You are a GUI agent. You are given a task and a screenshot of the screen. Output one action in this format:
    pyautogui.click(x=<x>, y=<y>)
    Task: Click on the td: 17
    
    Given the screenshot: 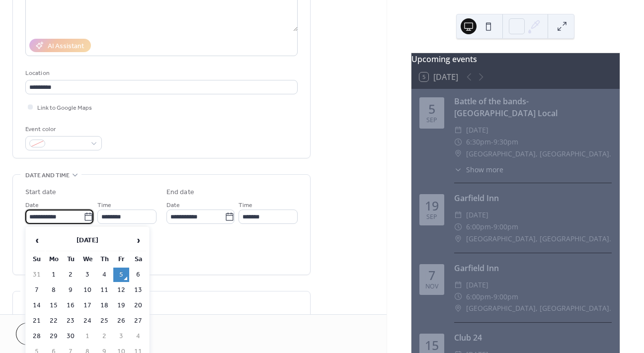 What is the action you would take?
    pyautogui.click(x=87, y=306)
    